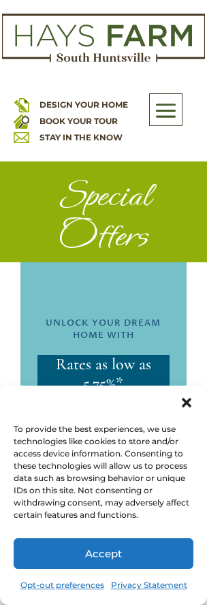 Image resolution: width=207 pixels, height=605 pixels. I want to click on div: To provide the best experiences, we use technologies like cookies to store and/or access device i..., so click(101, 472).